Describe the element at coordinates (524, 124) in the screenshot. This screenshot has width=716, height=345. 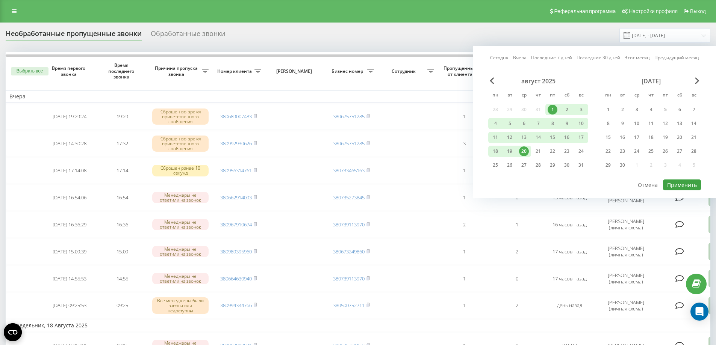
I see `div: ср 6 авг. 2025 г.` at that location.